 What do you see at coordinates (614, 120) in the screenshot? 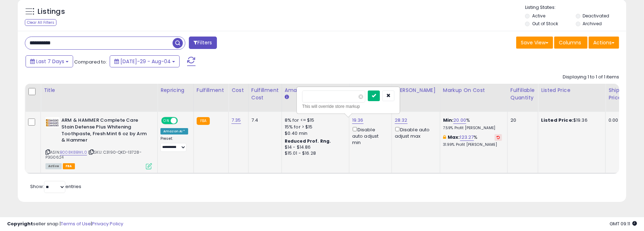
I see `div: 0.00` at bounding box center [614, 120].